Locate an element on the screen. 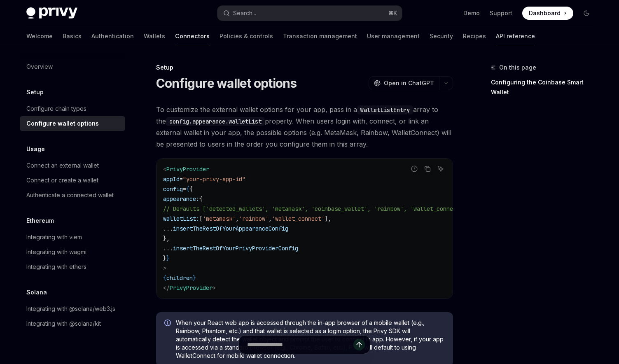  span: To customize the external wallet options for your app, pass in a array to the property. When user... is located at coordinates (304, 127).